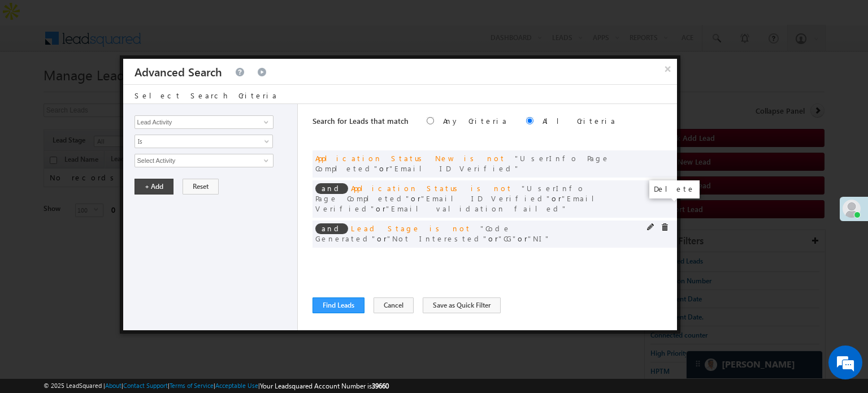  I want to click on a: About, so click(113, 385).